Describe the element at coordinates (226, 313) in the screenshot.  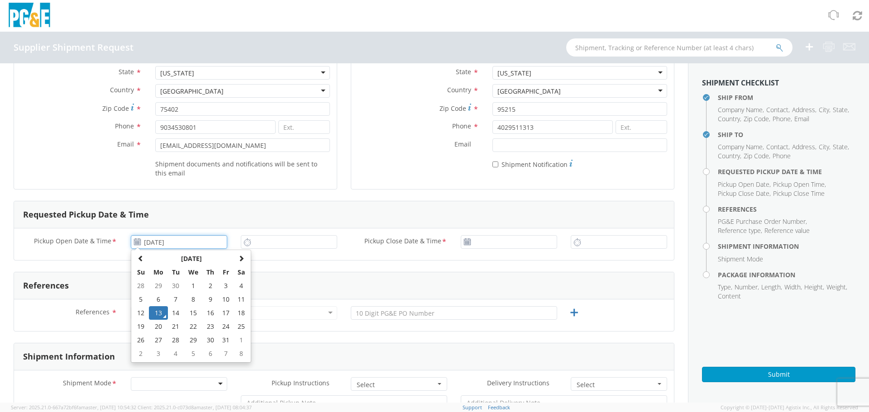
I see `td: 17` at that location.